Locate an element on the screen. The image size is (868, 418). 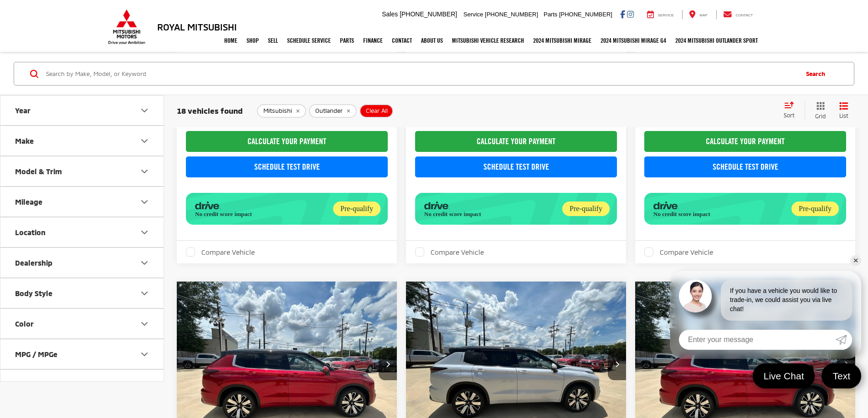
span: Parts is located at coordinates (550, 14).